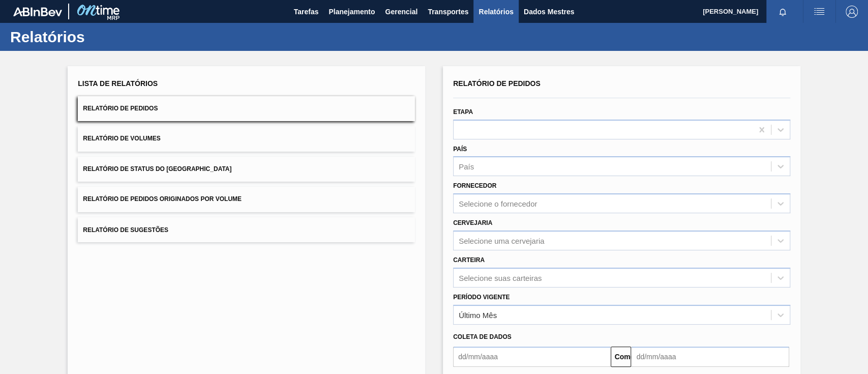 This screenshot has height=374, width=868. Describe the element at coordinates (402, 12) in the screenshot. I see `font: Gerencial` at that location.